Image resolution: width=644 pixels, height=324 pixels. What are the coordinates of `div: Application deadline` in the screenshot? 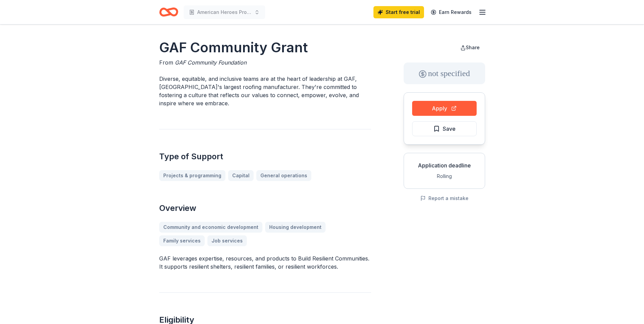 It's located at (445, 166).